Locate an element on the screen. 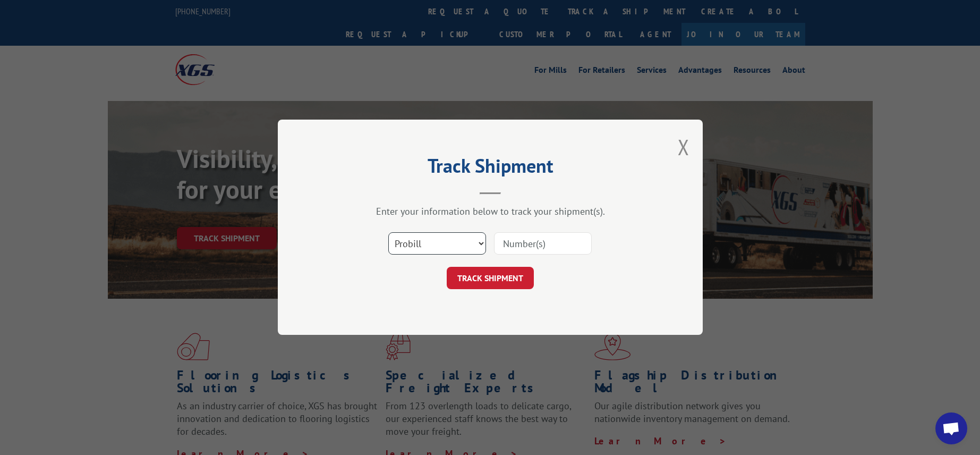 The height and width of the screenshot is (455, 980). button: Close modal is located at coordinates (684, 147).